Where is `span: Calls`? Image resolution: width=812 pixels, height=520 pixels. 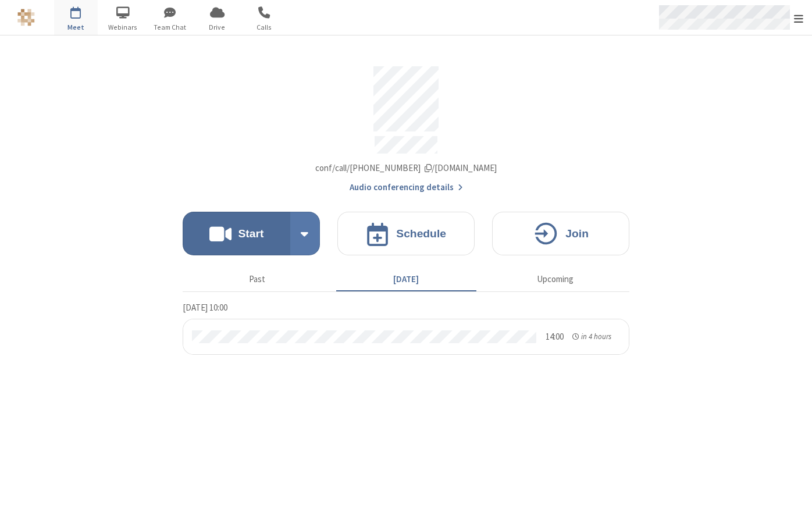 span: Calls is located at coordinates (264, 27).